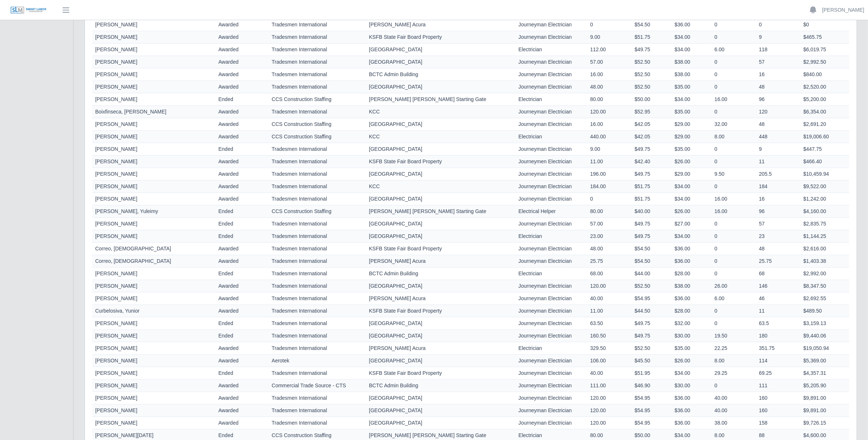 The width and height of the screenshot is (868, 440). Describe the element at coordinates (778, 38) in the screenshot. I see `td: 9` at that location.